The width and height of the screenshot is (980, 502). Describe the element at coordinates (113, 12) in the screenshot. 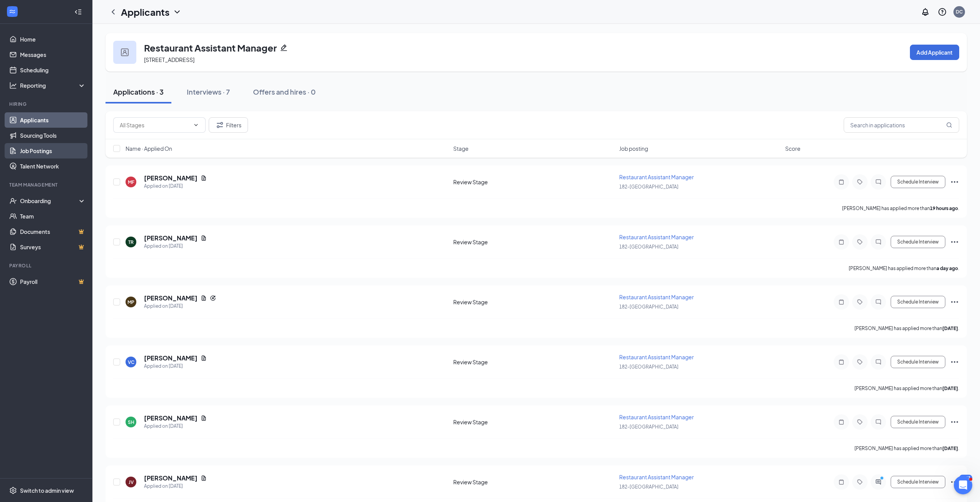

I see `a: ChevronLeft` at that location.